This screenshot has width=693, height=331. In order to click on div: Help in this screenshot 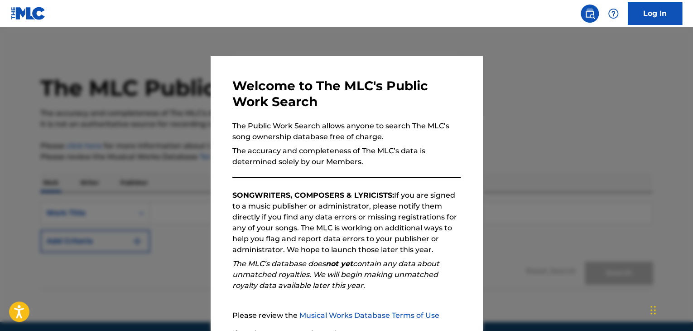, I will do `click(613, 14)`.